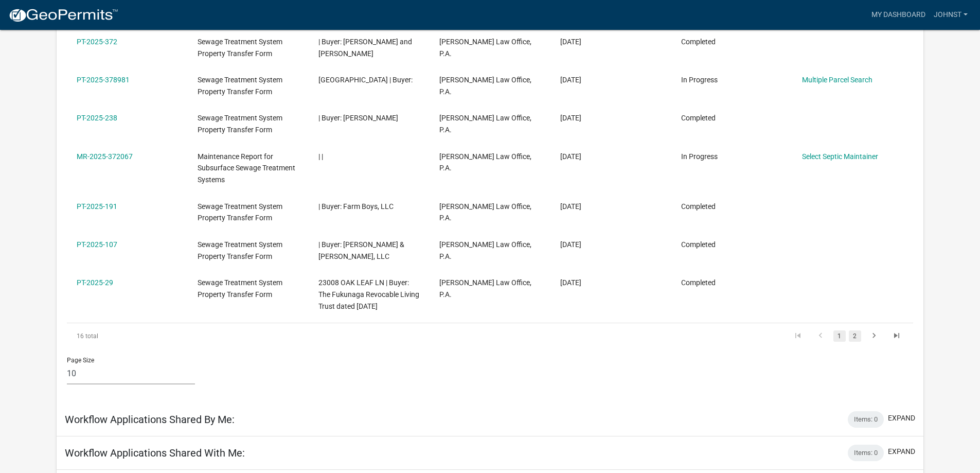 This screenshot has width=980, height=473. Describe the element at coordinates (874, 336) in the screenshot. I see `a: go to next page` at that location.